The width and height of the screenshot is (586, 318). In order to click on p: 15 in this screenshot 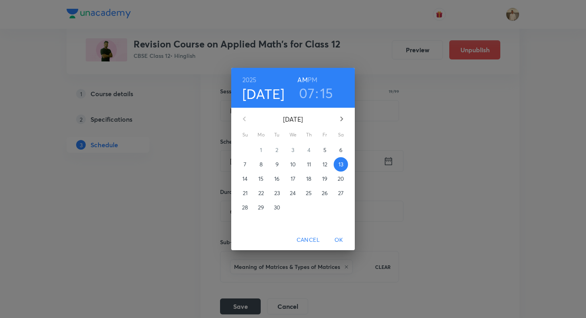, I will do `click(261, 179)`.